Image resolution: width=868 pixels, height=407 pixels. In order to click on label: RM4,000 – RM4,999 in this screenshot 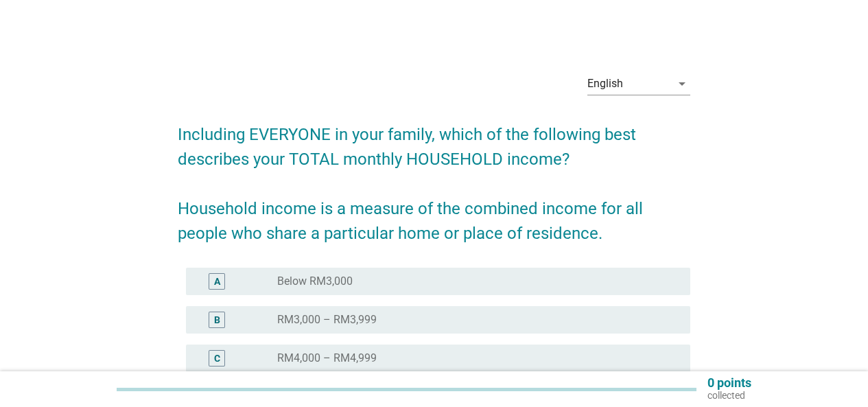, I will do `click(327, 359)`.